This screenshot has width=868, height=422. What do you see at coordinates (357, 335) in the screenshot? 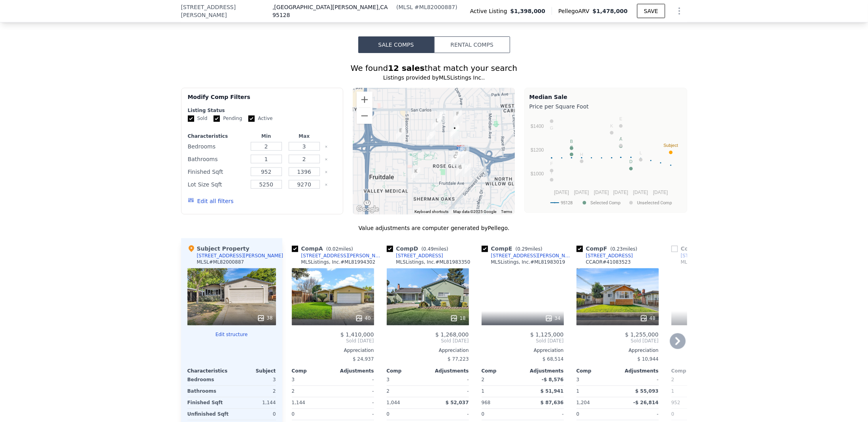
I see `span: $ 1,410,000` at bounding box center [357, 335].